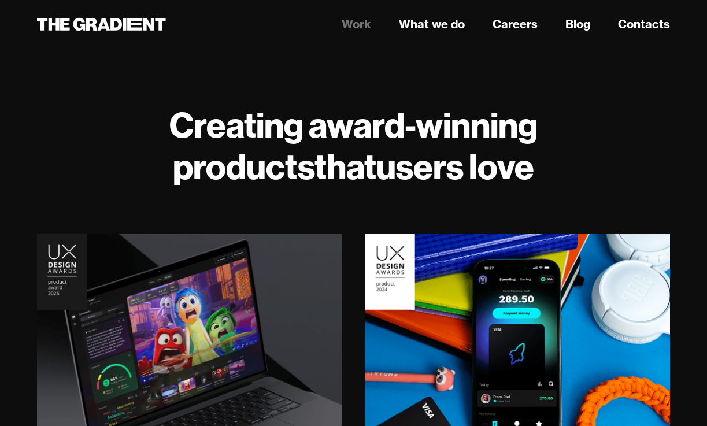 The image size is (707, 426). I want to click on a: Blog, so click(578, 24).